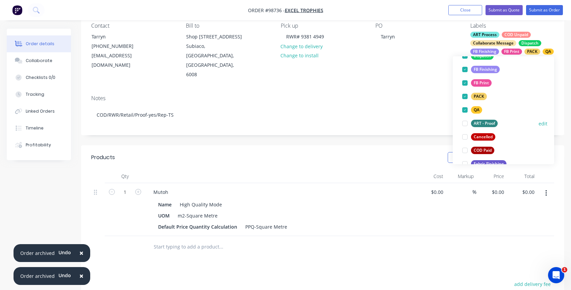 The width and height of the screenshot is (571, 290). What do you see at coordinates (39, 111) in the screenshot?
I see `button: Linked Orders` at bounding box center [39, 111].